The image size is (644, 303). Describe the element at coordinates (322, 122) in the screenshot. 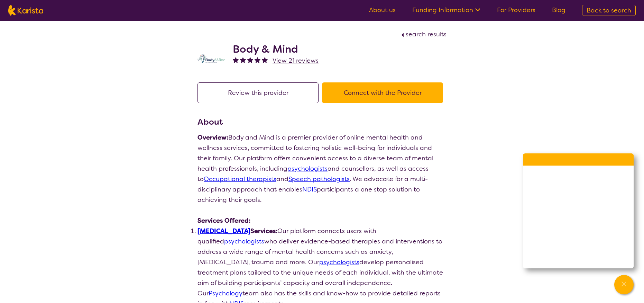

I see `h3: About` at that location.